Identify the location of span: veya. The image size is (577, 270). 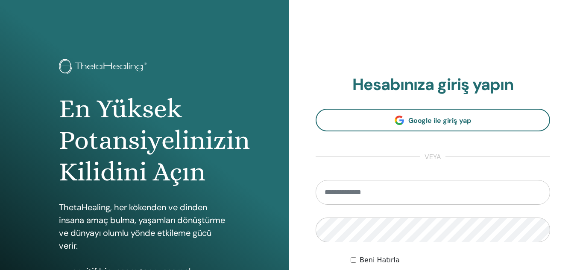
(433, 157).